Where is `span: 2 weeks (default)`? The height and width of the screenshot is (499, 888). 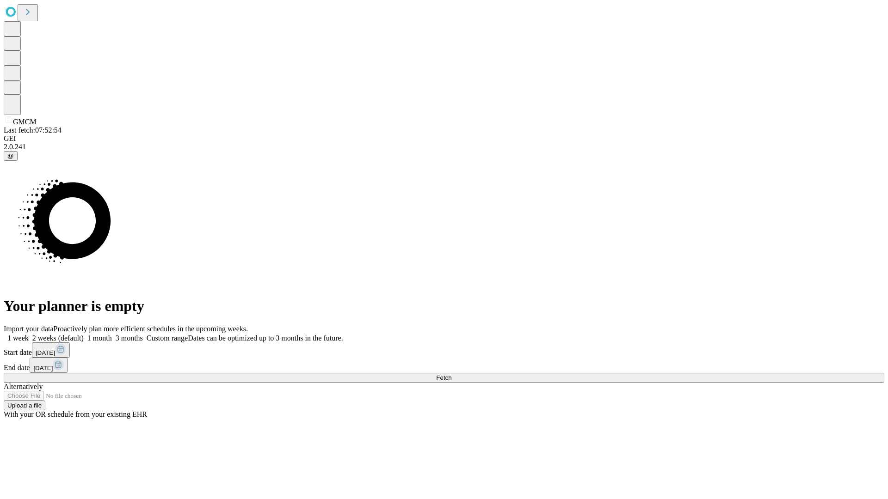 span: 2 weeks (default) is located at coordinates (58, 338).